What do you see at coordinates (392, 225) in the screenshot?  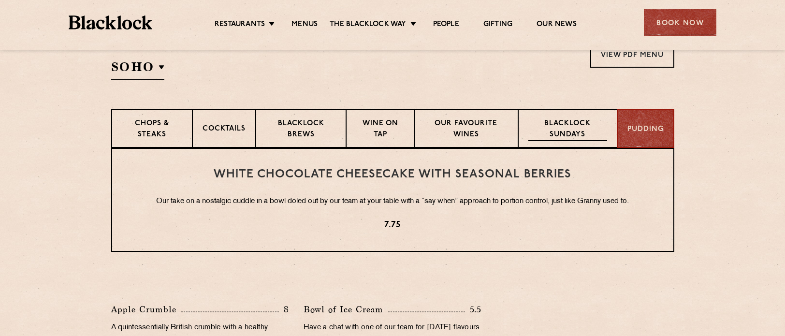 I see `p: 7.75` at bounding box center [392, 225].